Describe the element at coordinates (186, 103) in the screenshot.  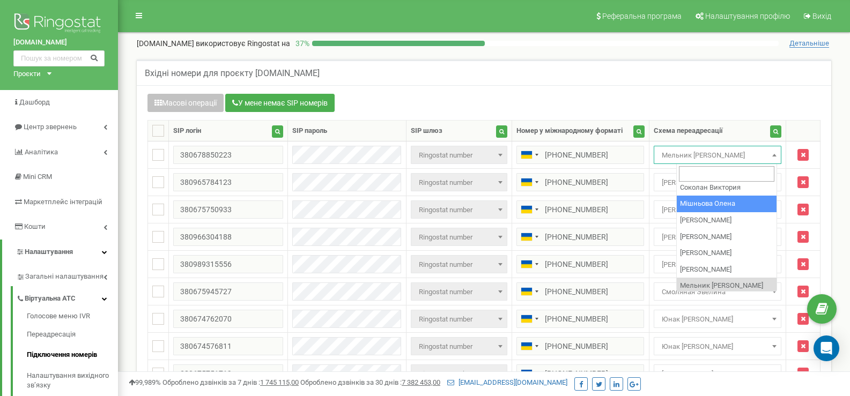
I see `button: Масові операції` at that location.